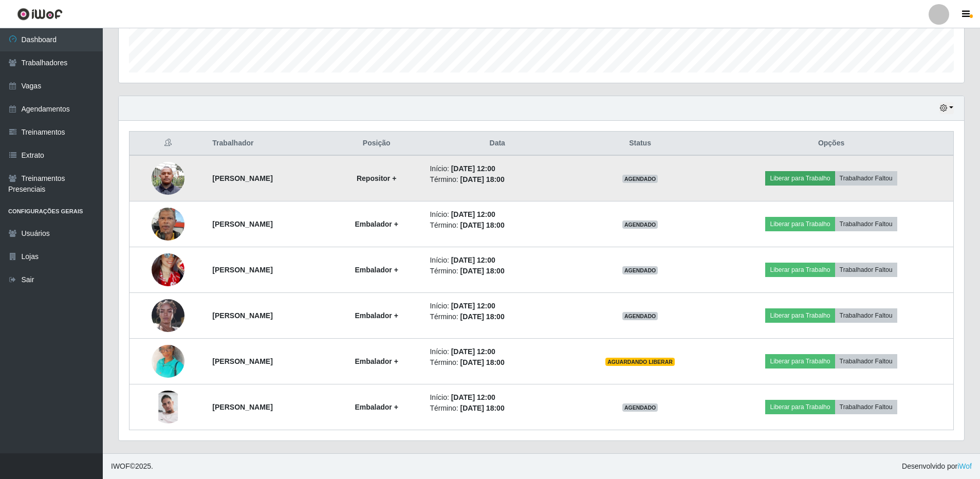 The width and height of the screenshot is (980, 479). Describe the element at coordinates (132, 466) in the screenshot. I see `span: © 2025 .` at that location.